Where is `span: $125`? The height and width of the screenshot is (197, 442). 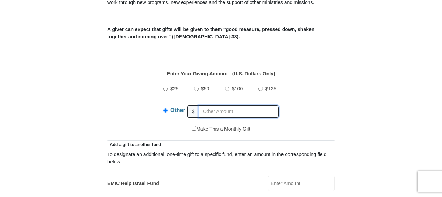
span: $125 is located at coordinates (271, 89).